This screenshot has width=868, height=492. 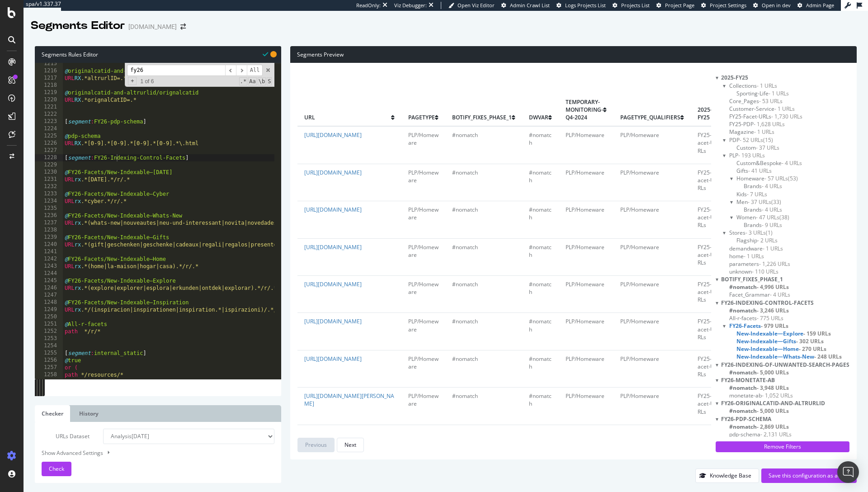 What do you see at coordinates (755, 232) in the screenshot?
I see `span: - 3 URLs` at bounding box center [755, 232].